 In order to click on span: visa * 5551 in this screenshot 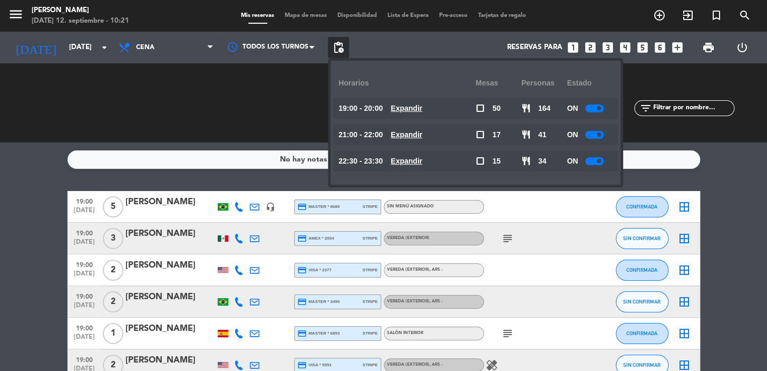, I will do `click(314, 365)`.